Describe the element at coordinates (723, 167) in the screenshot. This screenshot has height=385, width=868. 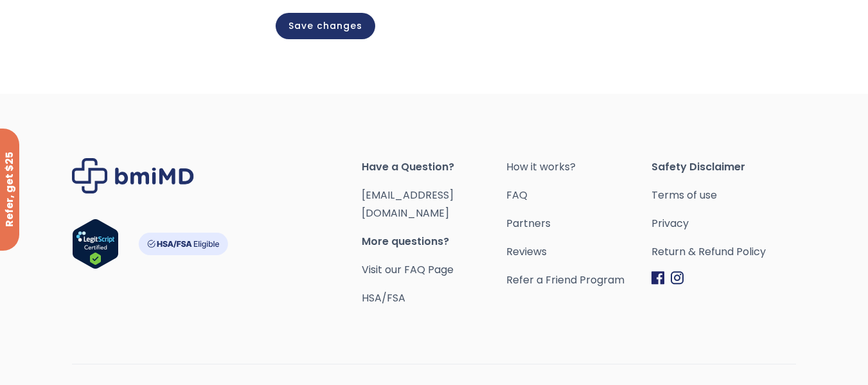
I see `span: Safety Disclaimer` at that location.